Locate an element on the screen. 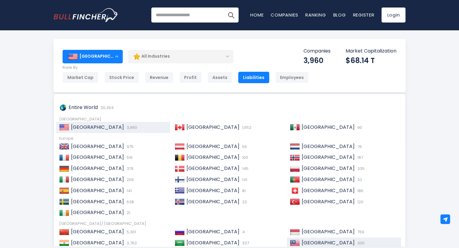  span: 81 is located at coordinates (243, 191).